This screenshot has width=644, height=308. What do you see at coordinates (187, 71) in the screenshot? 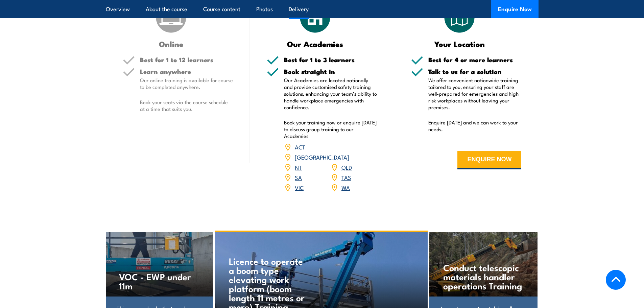
I see `h5: Learn anywhere` at bounding box center [187, 71].